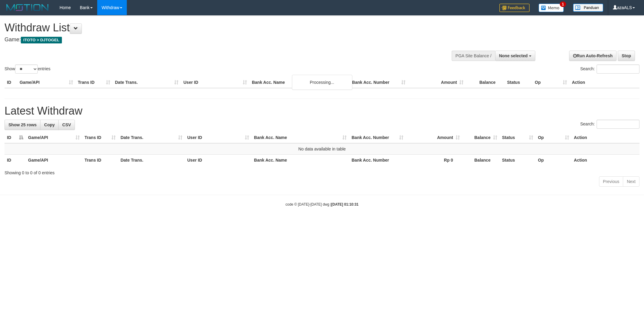 This screenshot has height=319, width=644. Describe the element at coordinates (515, 56) in the screenshot. I see `button: None selected` at that location.